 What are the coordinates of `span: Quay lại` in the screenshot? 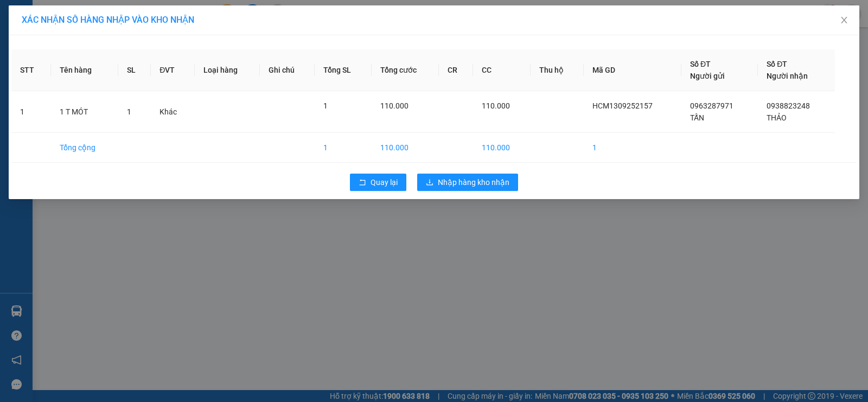 It's located at (384, 182).